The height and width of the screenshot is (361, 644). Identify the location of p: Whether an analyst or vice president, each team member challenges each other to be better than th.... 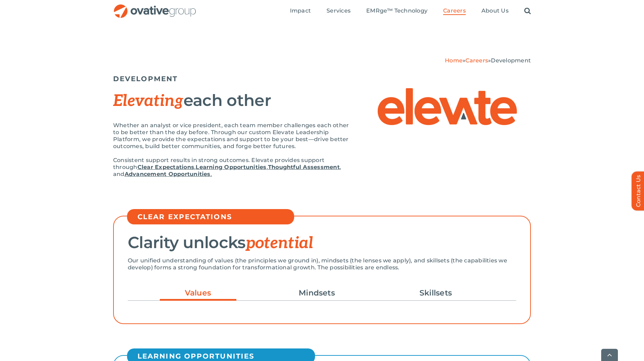
(231, 136).